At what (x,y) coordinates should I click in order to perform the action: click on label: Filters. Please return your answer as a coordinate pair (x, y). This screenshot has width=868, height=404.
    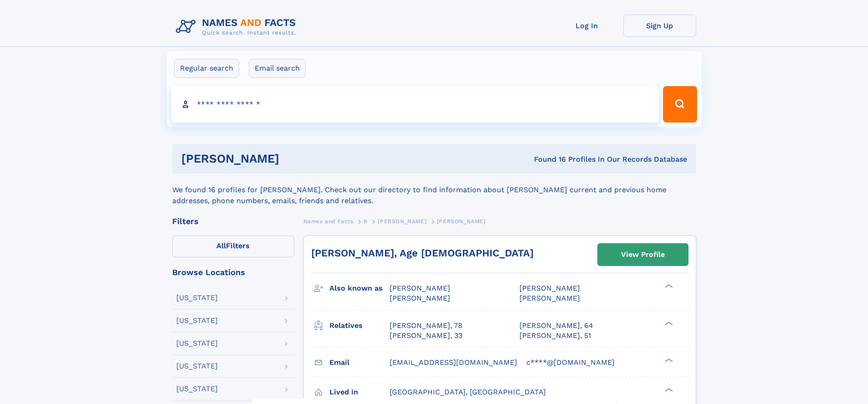
    Looking at the image, I should click on (233, 246).